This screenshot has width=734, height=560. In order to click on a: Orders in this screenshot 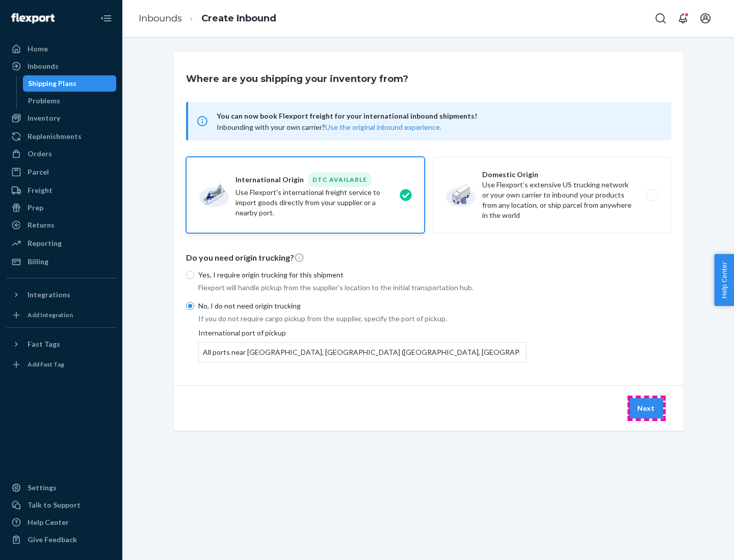, I will do `click(61, 154)`.